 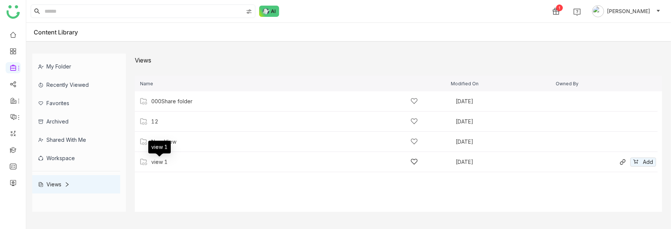 What do you see at coordinates (647, 162) in the screenshot?
I see `span: Add` at bounding box center [647, 162].